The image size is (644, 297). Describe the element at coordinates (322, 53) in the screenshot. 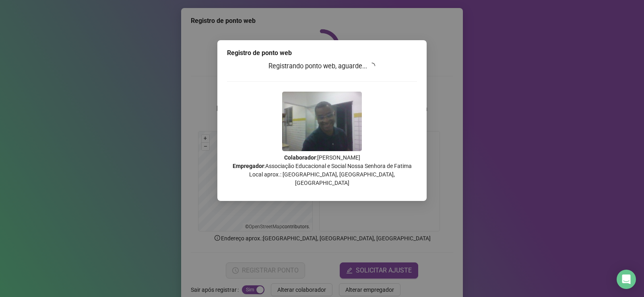

I see `div: Registro de ponto web` at that location.